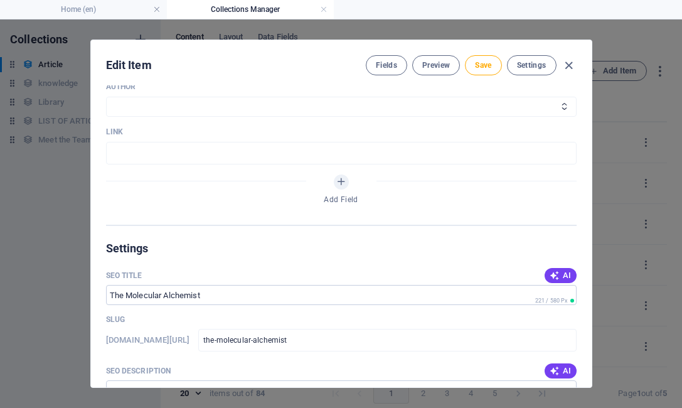 This screenshot has width=682, height=408. I want to click on button: Settings, so click(532, 65).